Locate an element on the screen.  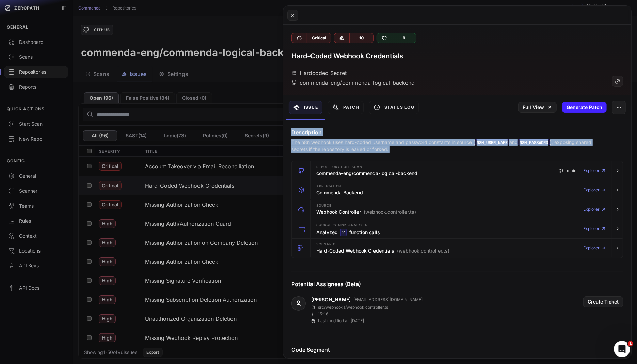
h3: Webhook Controller is located at coordinates (366, 212).